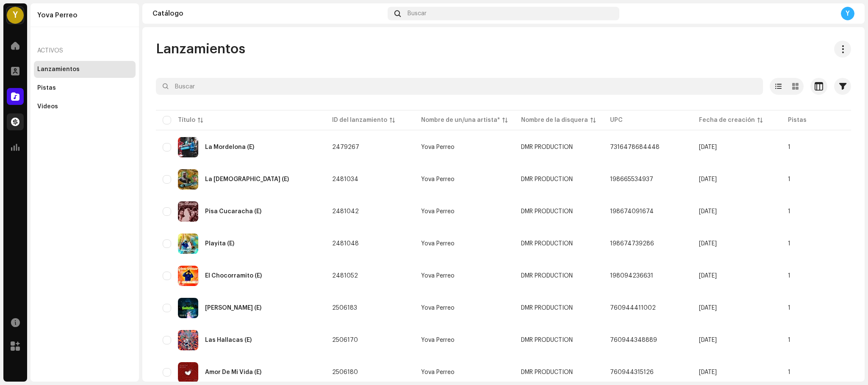 The image size is (868, 385). What do you see at coordinates (345, 372) in the screenshot?
I see `span: 2506180` at bounding box center [345, 372].